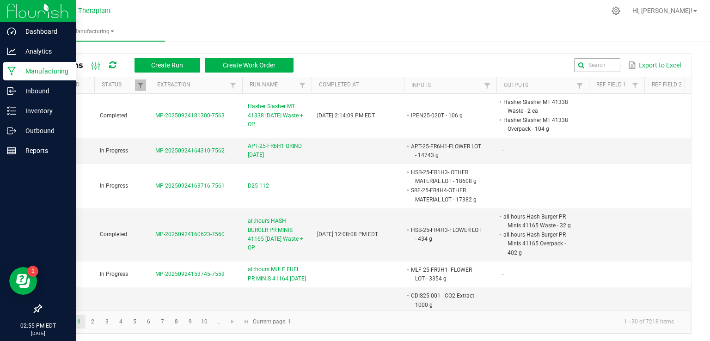 This screenshot has width=710, height=341. What do you see at coordinates (94, 11) in the screenshot?
I see `span: Theraplant` at bounding box center [94, 11].